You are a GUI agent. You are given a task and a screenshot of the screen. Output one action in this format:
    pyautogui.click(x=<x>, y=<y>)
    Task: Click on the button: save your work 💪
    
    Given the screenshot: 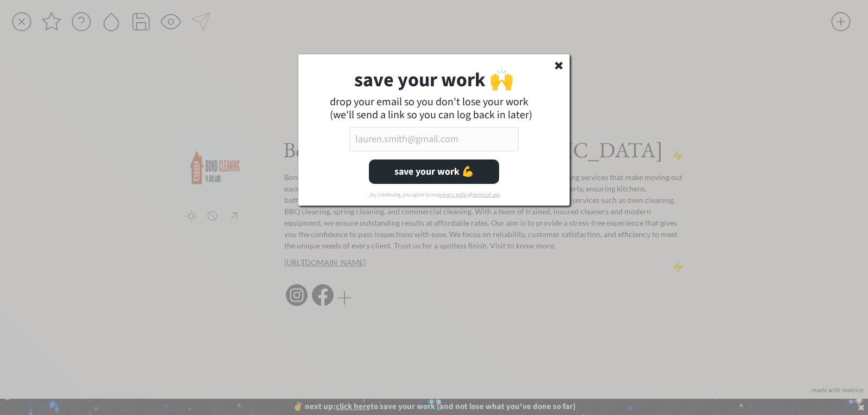 What is the action you would take?
    pyautogui.click(x=434, y=171)
    